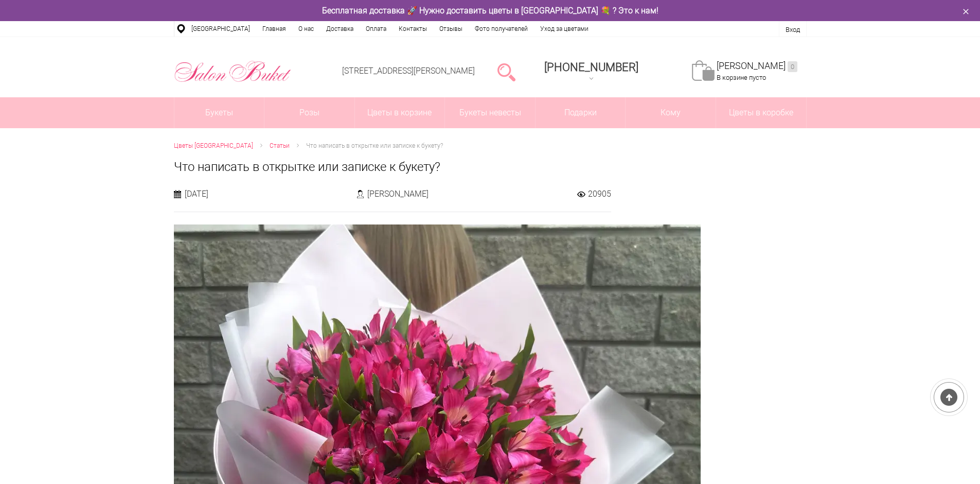 The width and height of the screenshot is (980, 484). What do you see at coordinates (376, 29) in the screenshot?
I see `a: Оплата` at bounding box center [376, 29].